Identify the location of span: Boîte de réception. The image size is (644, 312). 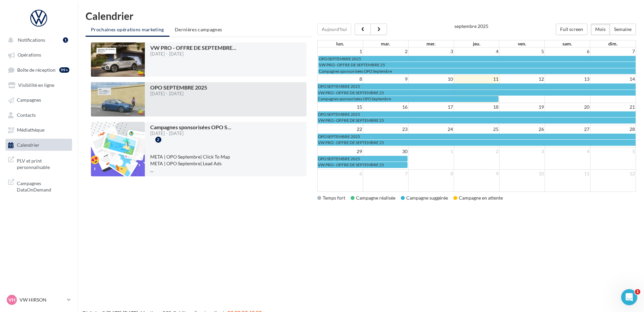
(37, 70).